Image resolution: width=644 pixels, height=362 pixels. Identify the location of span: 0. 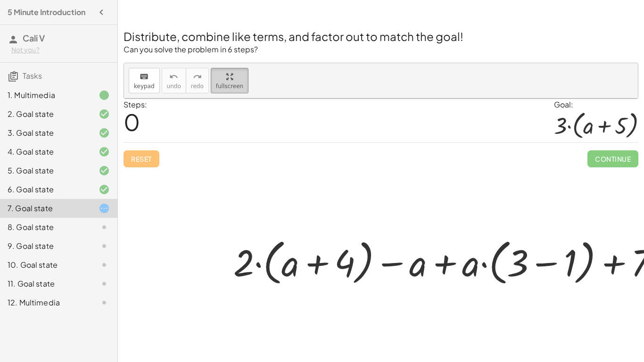
(131, 121).